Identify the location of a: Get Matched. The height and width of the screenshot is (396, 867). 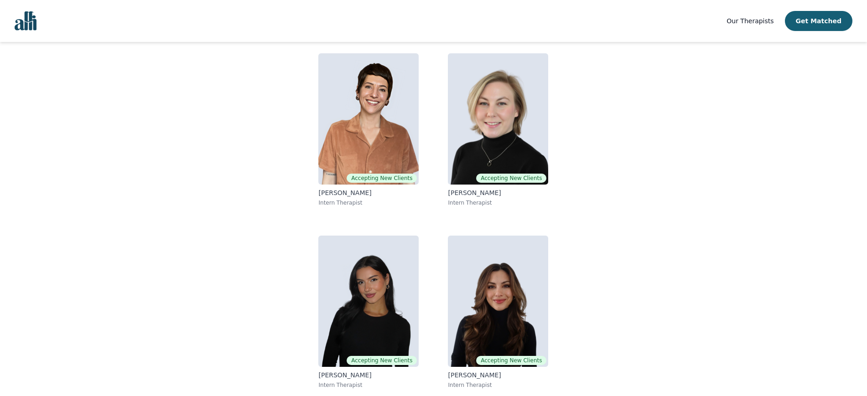
(819, 21).